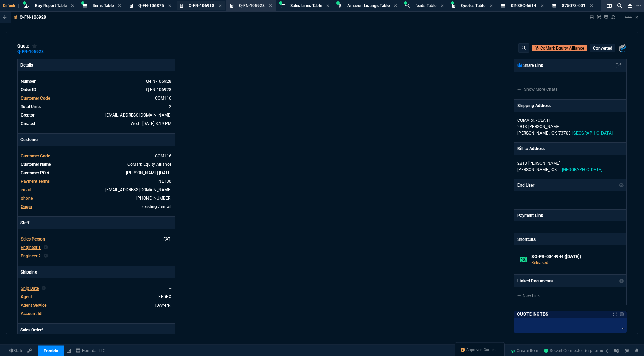 Image resolution: width=644 pixels, height=356 pixels. Describe the element at coordinates (628, 17) in the screenshot. I see `mat-icon: Example home icon` at that location.